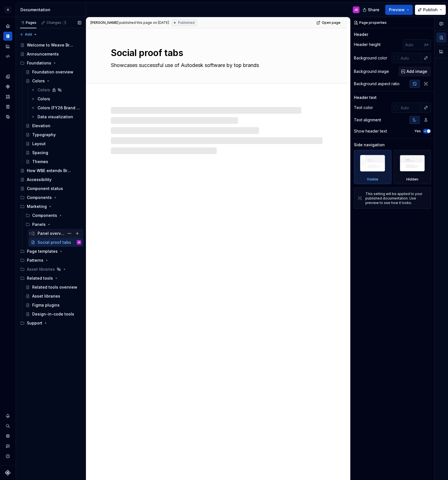  Describe the element at coordinates (53, 305) in the screenshot. I see `a: Figma plugins` at that location.